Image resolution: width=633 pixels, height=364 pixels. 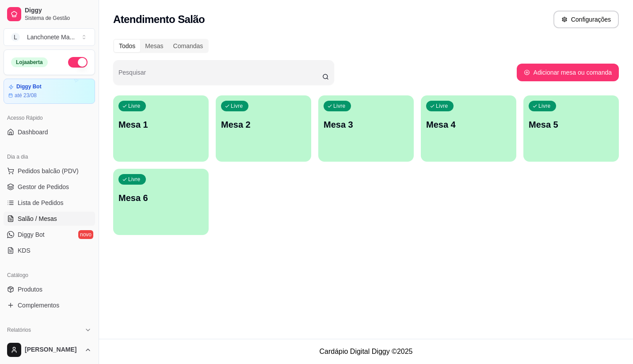 What do you see at coordinates (264, 124) in the screenshot?
I see `p: Mesa 2` at bounding box center [264, 124].